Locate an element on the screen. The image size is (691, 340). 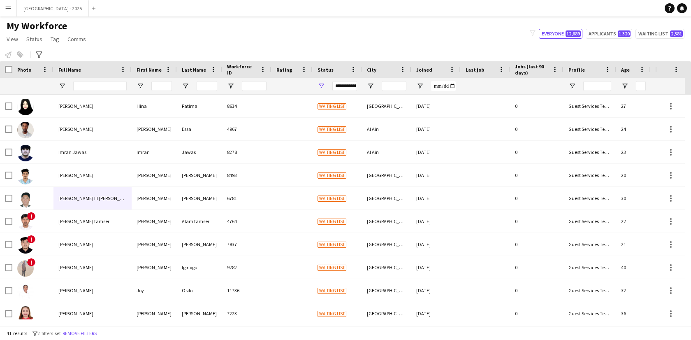
span: Profile is located at coordinates (576, 69).